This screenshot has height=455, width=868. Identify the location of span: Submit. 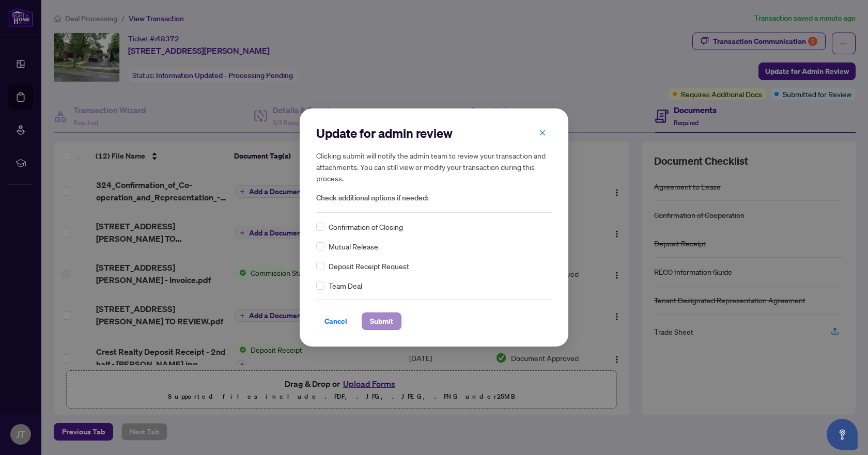
(381, 322).